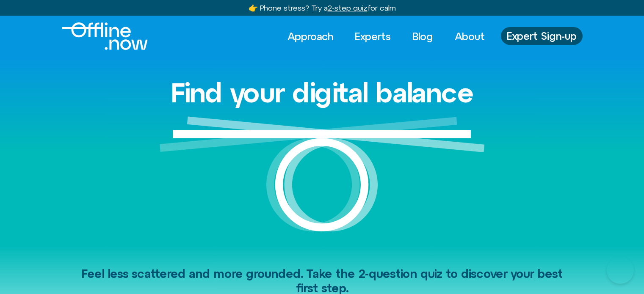 This screenshot has height=294, width=644. I want to click on a: About, so click(470, 36).